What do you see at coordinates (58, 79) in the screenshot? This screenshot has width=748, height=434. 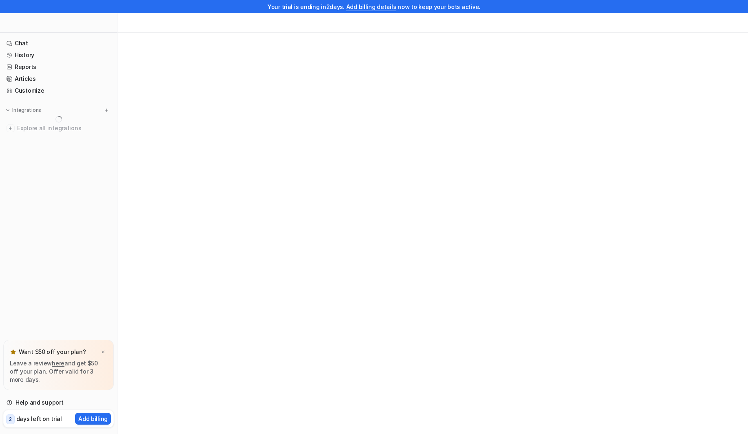 I see `a: Articles` at bounding box center [58, 79].